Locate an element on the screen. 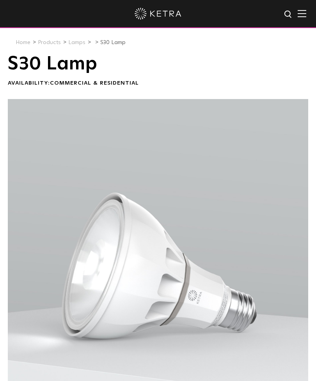 The width and height of the screenshot is (316, 381). div: Availability: is located at coordinates (158, 83).